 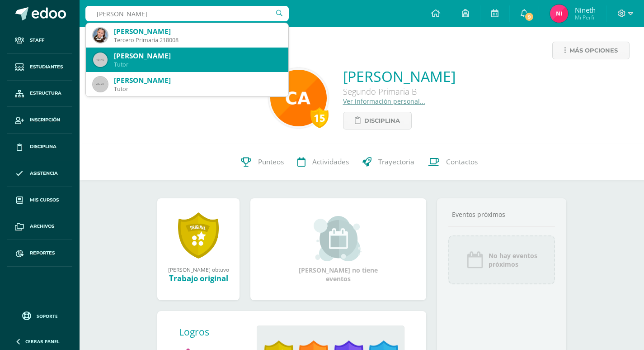 I want to click on a: Inscripción, so click(x=40, y=120).